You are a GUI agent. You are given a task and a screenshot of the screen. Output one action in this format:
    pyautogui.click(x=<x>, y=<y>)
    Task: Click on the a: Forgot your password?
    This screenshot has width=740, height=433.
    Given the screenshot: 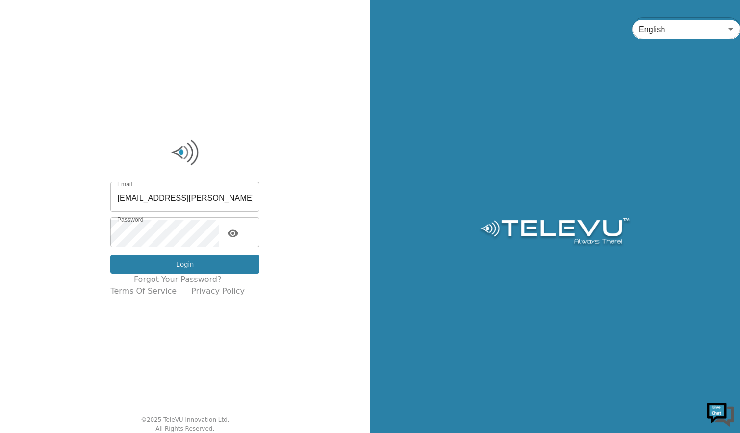 What is the action you would take?
    pyautogui.click(x=177, y=279)
    